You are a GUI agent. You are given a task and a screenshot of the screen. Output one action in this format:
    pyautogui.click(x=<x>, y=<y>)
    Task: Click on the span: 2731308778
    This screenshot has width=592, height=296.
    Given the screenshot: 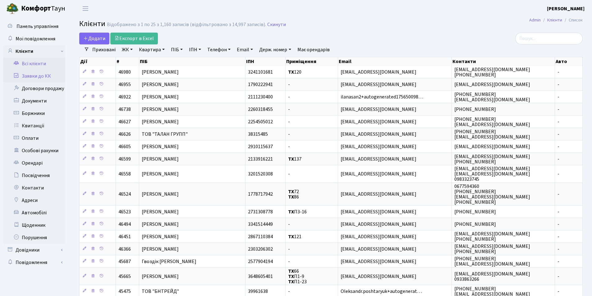 What is the action you would take?
    pyautogui.click(x=260, y=212)
    